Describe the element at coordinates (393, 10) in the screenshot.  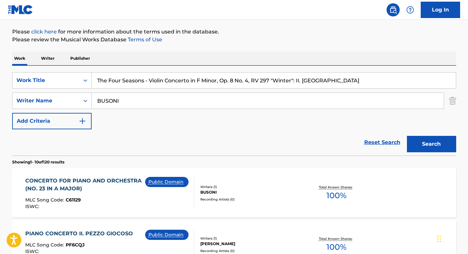
I see `a: Public Search` at that location.